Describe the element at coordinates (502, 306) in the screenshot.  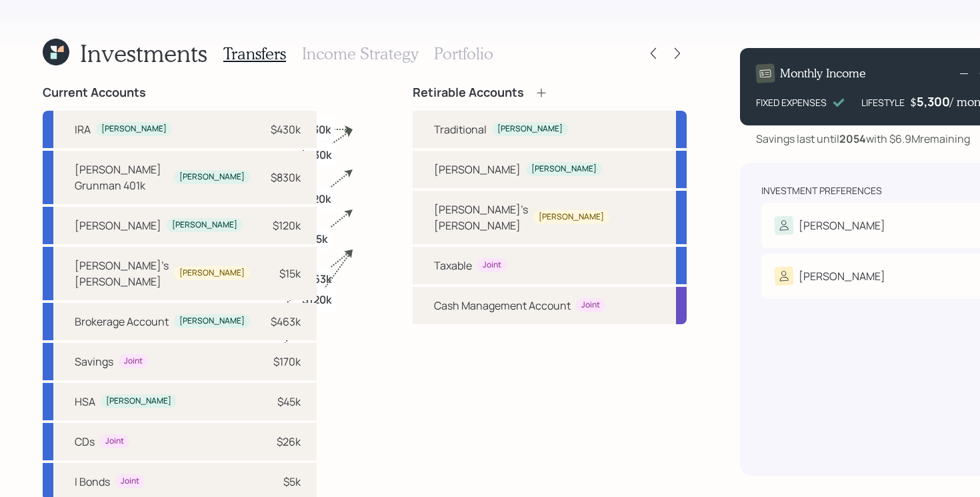
I see `div: Cash Management Account` at that location.